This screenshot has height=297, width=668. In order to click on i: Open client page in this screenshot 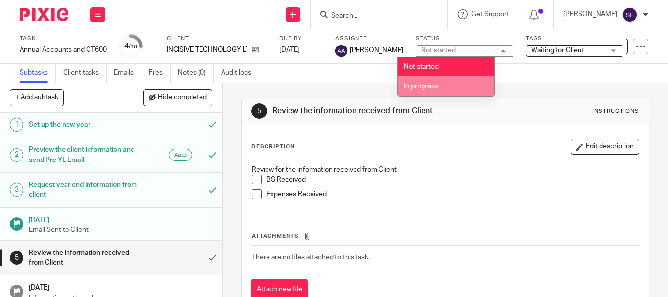, I will do `click(255, 49)`.